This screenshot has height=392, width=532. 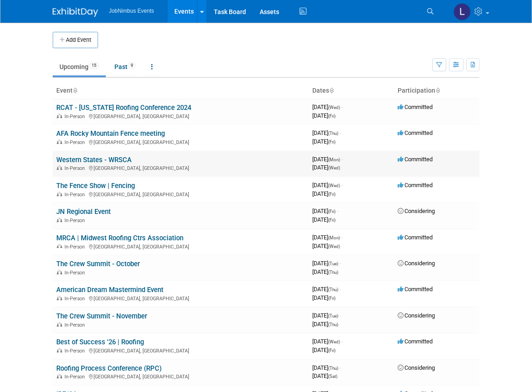 What do you see at coordinates (76, 40) in the screenshot?
I see `button: Add Event` at bounding box center [76, 40].